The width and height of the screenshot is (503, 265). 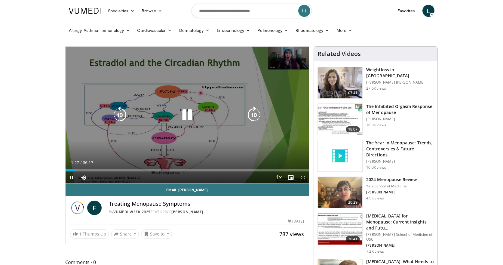 What do you see at coordinates (340, 193) in the screenshot?
I see `img: 692f135d-47bd-4f7e-b54d-786d036e68d3.150x105_q85_crop-smart_upscale.jpg` at bounding box center [340, 193].